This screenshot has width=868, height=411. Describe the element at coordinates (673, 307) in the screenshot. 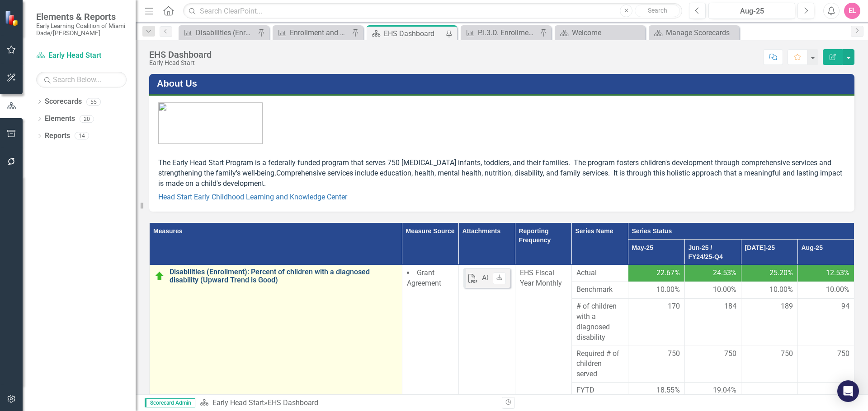

I see `span: 170` at that location.